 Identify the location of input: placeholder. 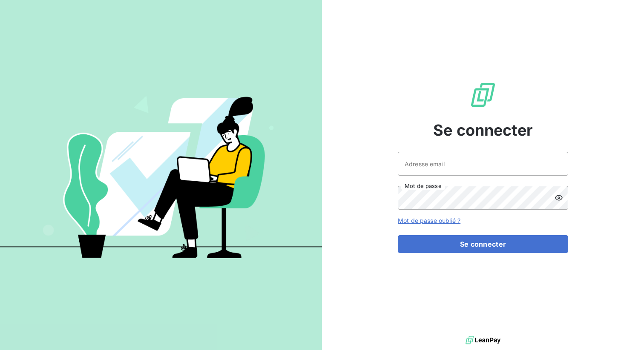
(483, 164).